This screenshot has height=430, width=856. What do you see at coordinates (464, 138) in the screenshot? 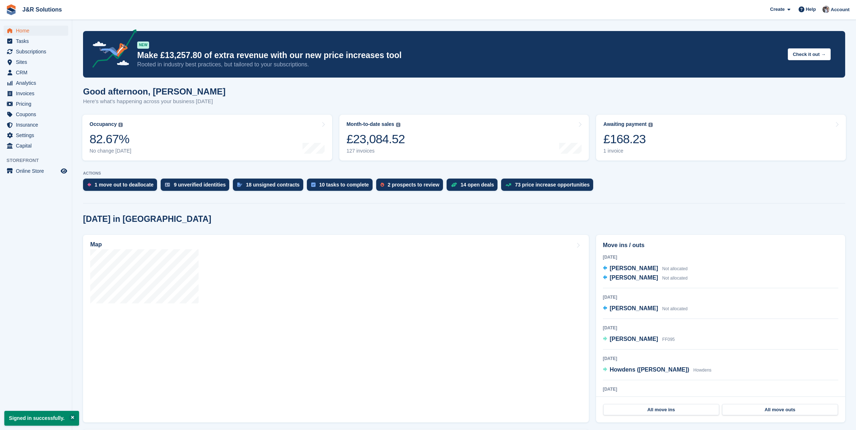
I see `a: Month-to-date sales £23,084.52 127 invoices` at bounding box center [464, 138].